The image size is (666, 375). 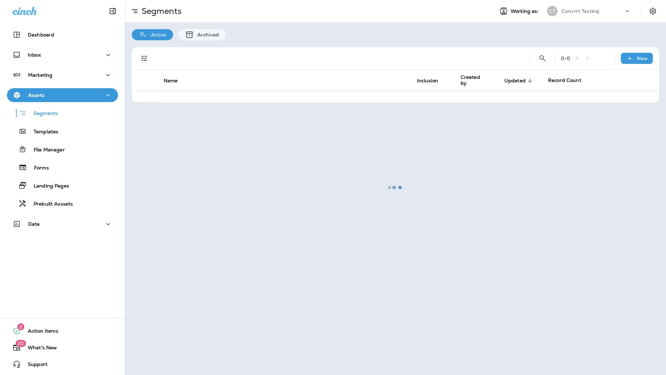 I want to click on p: Templates, so click(x=42, y=132).